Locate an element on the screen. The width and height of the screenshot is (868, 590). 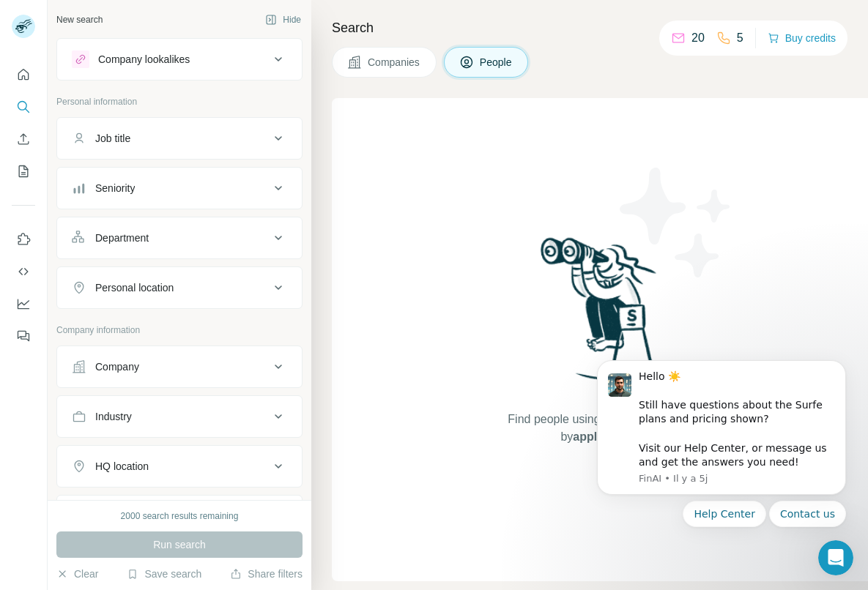
div: New search is located at coordinates (79, 20).